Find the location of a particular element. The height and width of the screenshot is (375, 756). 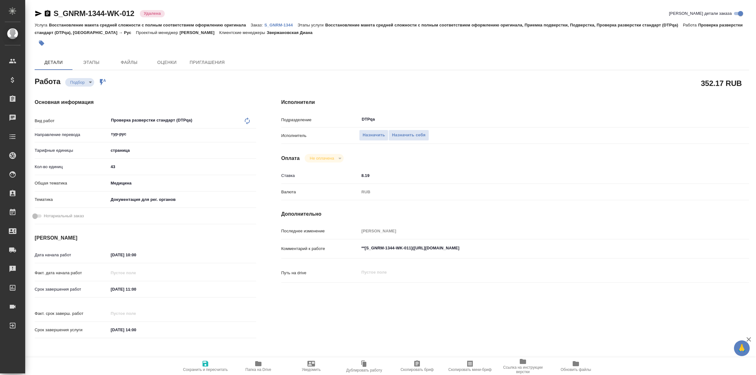

span: Оценки is located at coordinates (167, 62).